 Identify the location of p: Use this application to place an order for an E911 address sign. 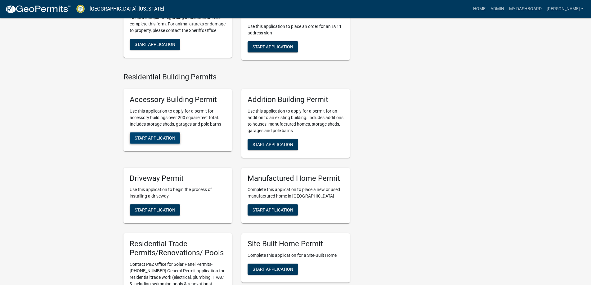
(296, 30).